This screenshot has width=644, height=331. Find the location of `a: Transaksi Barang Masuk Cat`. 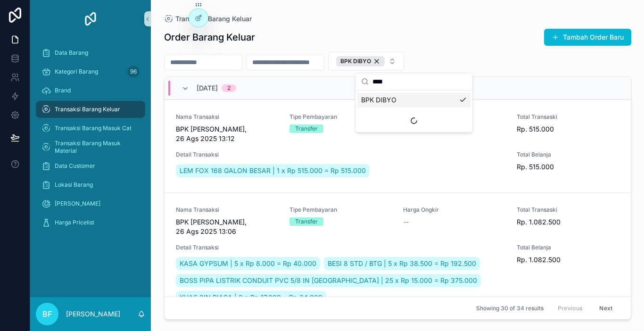

a: Transaksi Barang Masuk Cat is located at coordinates (90, 128).